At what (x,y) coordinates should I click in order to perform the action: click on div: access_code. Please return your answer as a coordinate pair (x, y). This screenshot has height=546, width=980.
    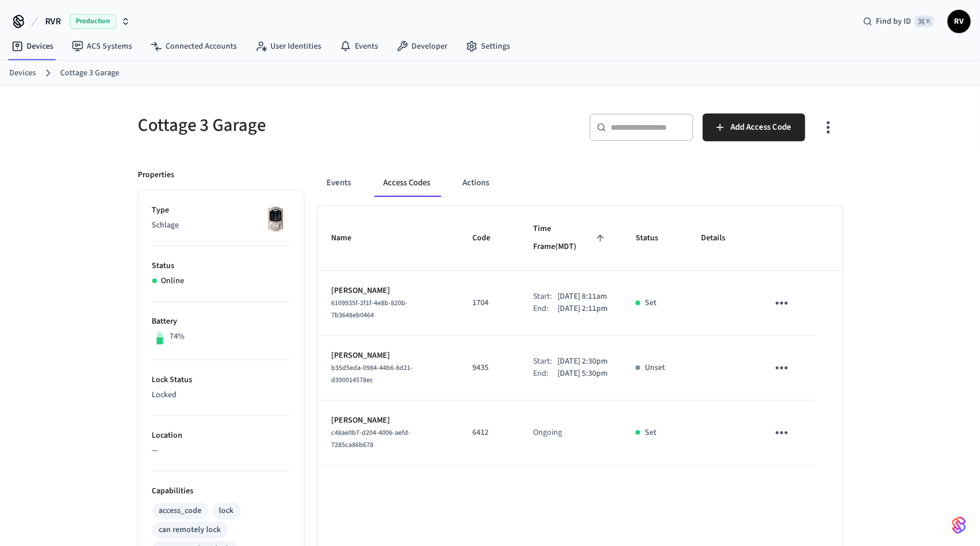
    Looking at the image, I should click on (180, 511).